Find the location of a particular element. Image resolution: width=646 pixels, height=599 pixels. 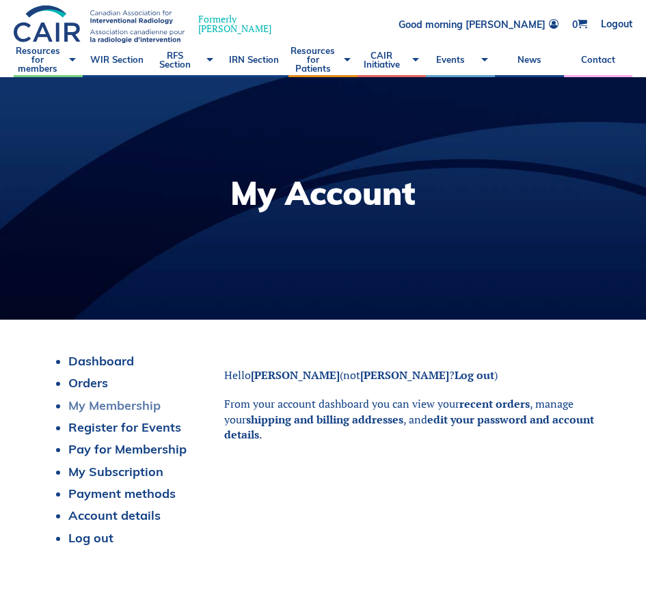

h1: My Account is located at coordinates (323, 193).